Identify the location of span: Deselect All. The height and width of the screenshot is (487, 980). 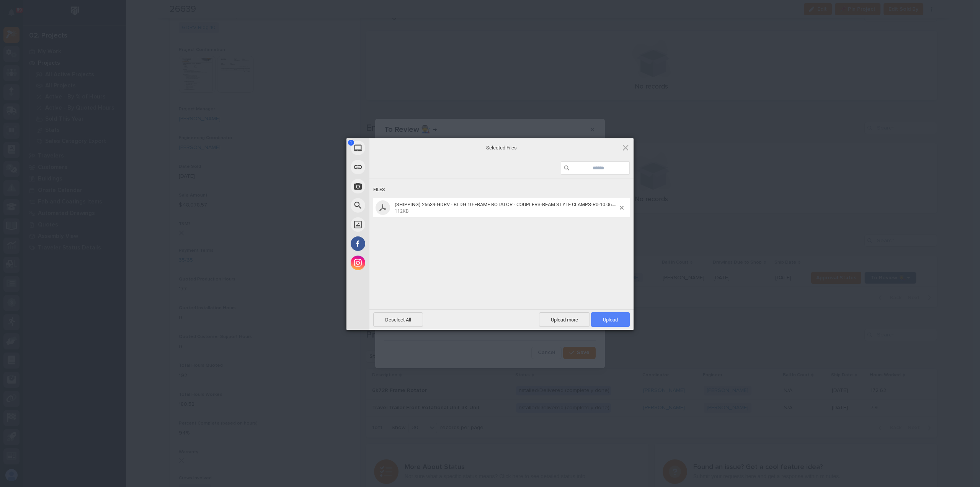
(398, 320).